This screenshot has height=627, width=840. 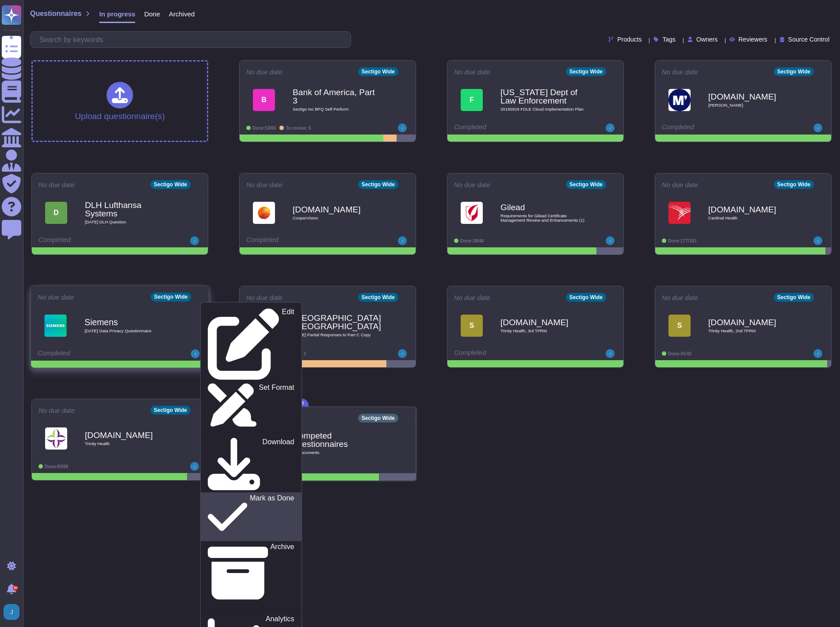 What do you see at coordinates (472, 100) in the screenshot?
I see `div: F` at bounding box center [472, 100].